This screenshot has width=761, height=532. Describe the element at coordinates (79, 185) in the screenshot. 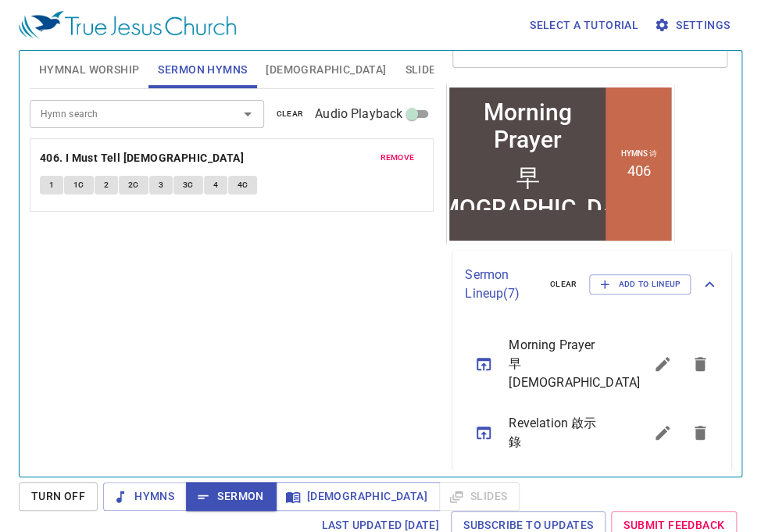

I see `span: 1C` at that location.